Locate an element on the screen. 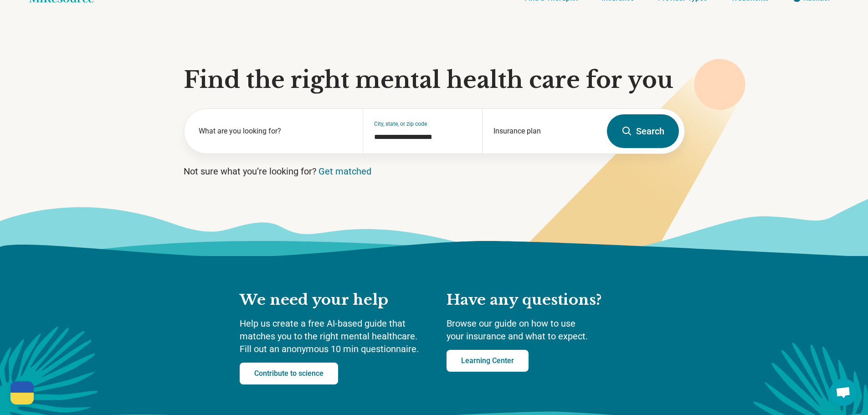 The width and height of the screenshot is (868, 415). p: Not sure what you’re looking for? is located at coordinates (434, 172).